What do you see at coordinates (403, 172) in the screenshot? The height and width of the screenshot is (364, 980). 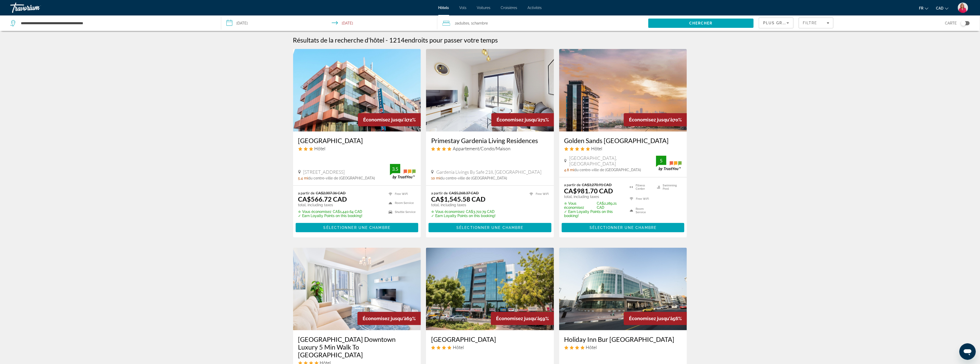 I see `img: TrustYou guest rating badge` at bounding box center [403, 172].